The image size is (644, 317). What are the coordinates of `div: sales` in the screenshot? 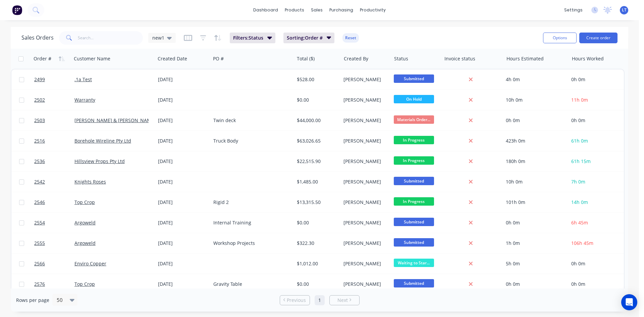 It's located at (317, 10).